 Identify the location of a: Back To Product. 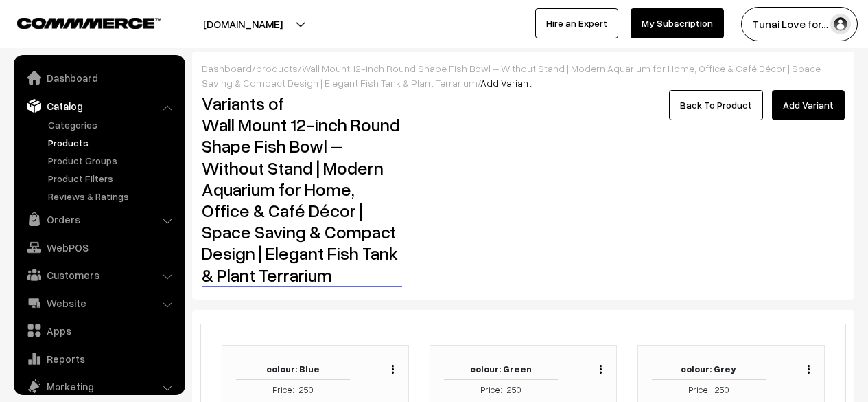
(716, 105).